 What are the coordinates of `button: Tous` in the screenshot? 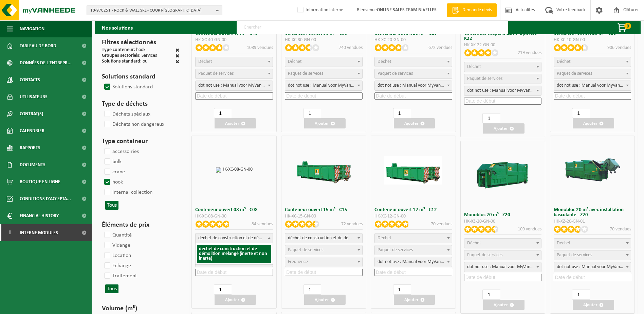 It's located at (112, 205).